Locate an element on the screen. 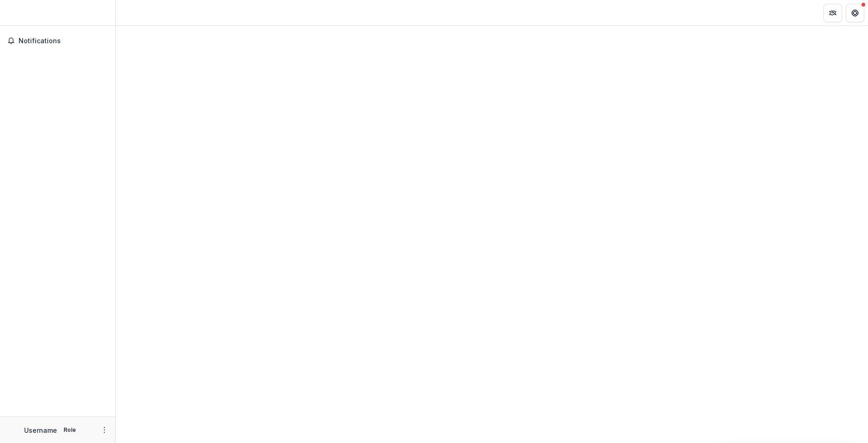  button: Get Help is located at coordinates (855, 13).